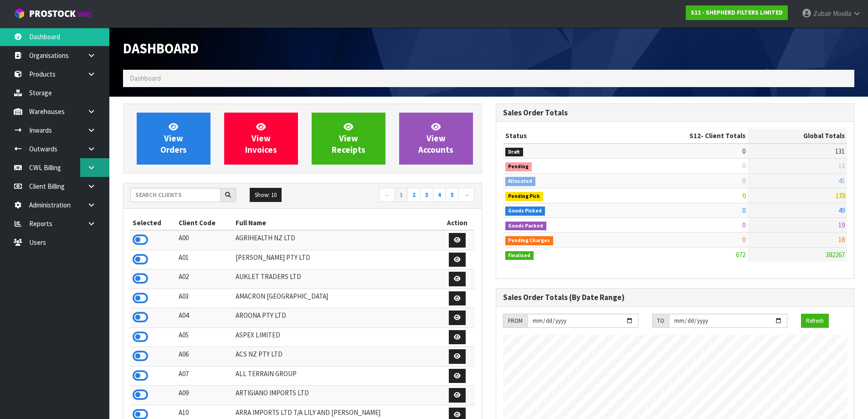 The width and height of the screenshot is (868, 419). What do you see at coordinates (392, 196) in the screenshot?
I see `nav: Page navigation` at bounding box center [392, 196].